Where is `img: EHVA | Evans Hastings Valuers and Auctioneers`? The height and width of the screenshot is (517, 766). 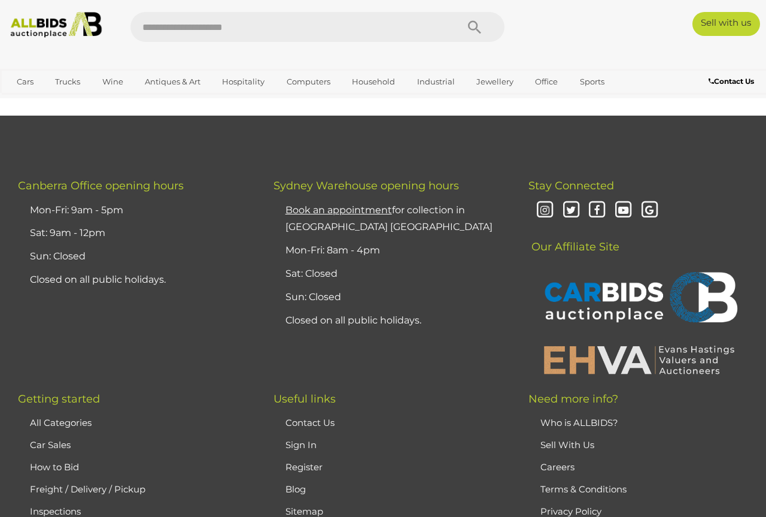
img: EHVA | Evans Hastings Valuers and Auctioneers is located at coordinates (639, 359).